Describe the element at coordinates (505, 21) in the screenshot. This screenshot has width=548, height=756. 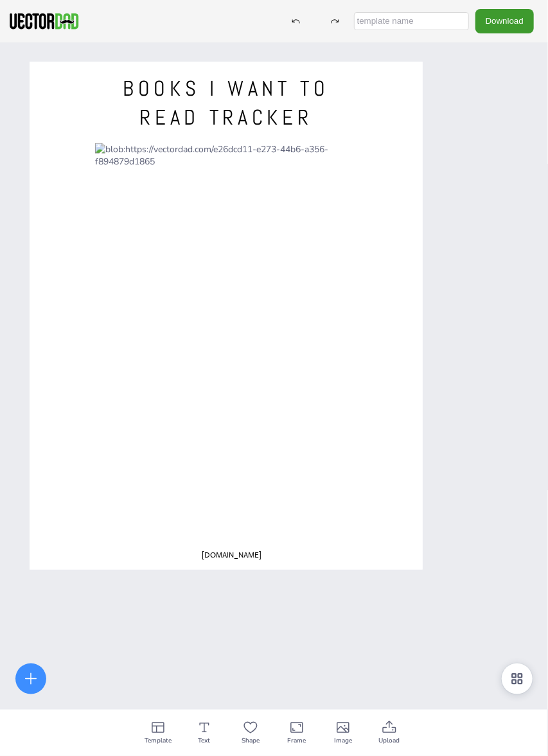
I see `button: Download` at that location.